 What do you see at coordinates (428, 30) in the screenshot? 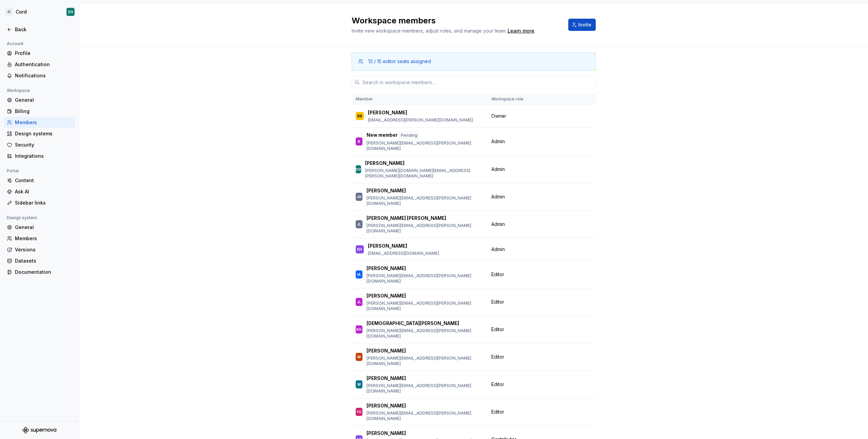
I see `span: Invite new workspace members, adjust roles, and manage your team.` at bounding box center [428, 30].